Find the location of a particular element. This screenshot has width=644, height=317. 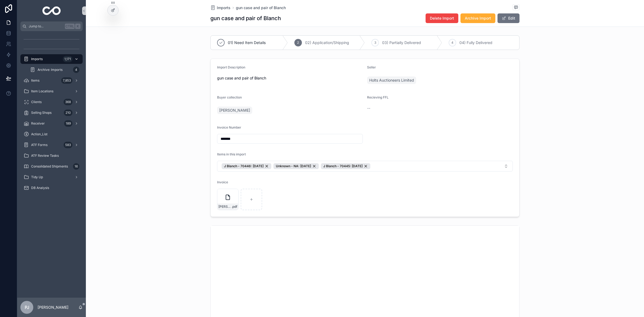

button: Unselect 15427 is located at coordinates (345, 166).